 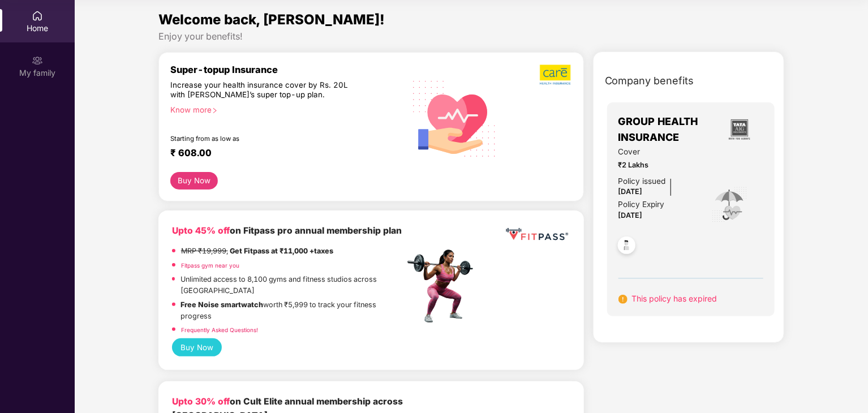 I want to click on div: Policy Expiry, so click(x=641, y=204).